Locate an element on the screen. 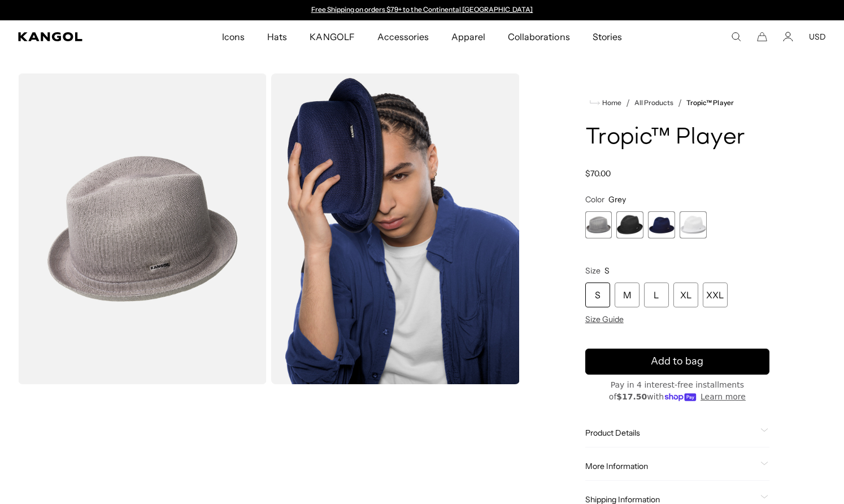 Image resolution: width=844 pixels, height=504 pixels. div: L is located at coordinates (656, 295).